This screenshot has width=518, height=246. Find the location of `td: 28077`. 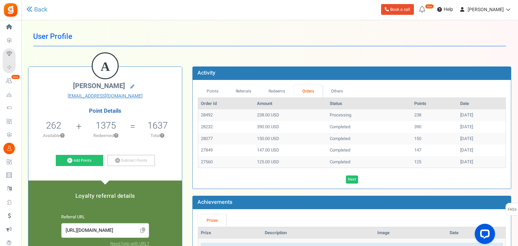

td: 28077 is located at coordinates (226, 139).